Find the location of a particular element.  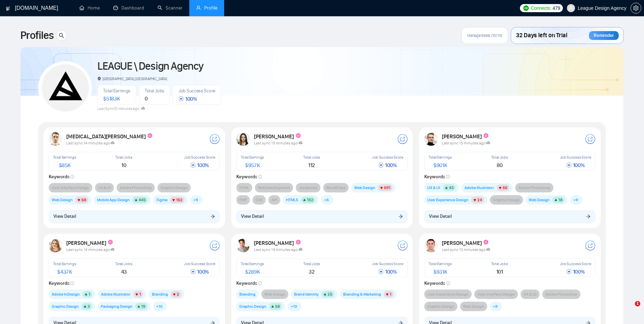

span: + 6 is located at coordinates (327, 200).